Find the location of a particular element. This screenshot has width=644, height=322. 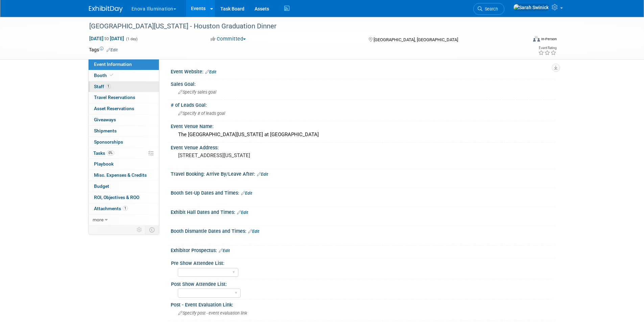

div: Post - Event Evaluation Link: is located at coordinates (363, 303).